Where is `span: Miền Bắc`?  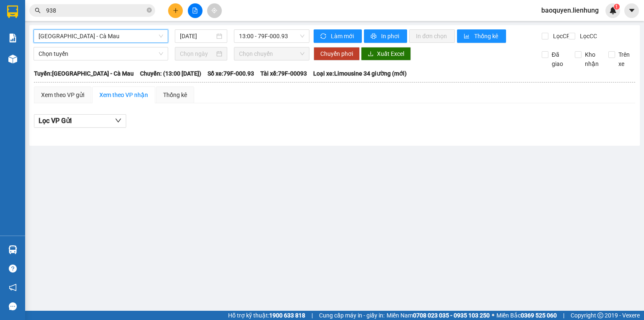
span: Miền Bắc is located at coordinates (527, 315).